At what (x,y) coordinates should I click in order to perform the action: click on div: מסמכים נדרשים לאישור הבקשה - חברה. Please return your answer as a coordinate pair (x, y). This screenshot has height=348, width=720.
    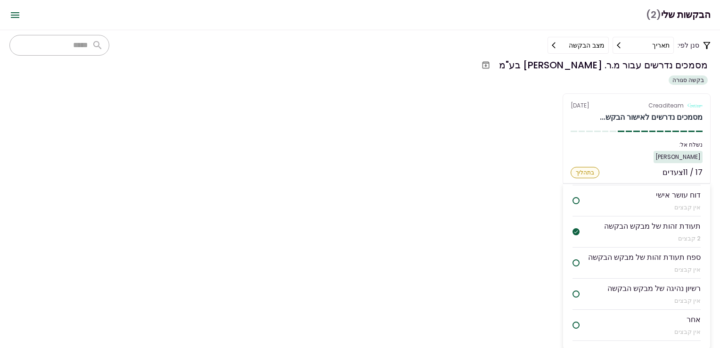
    Looking at the image, I should click on (652, 117).